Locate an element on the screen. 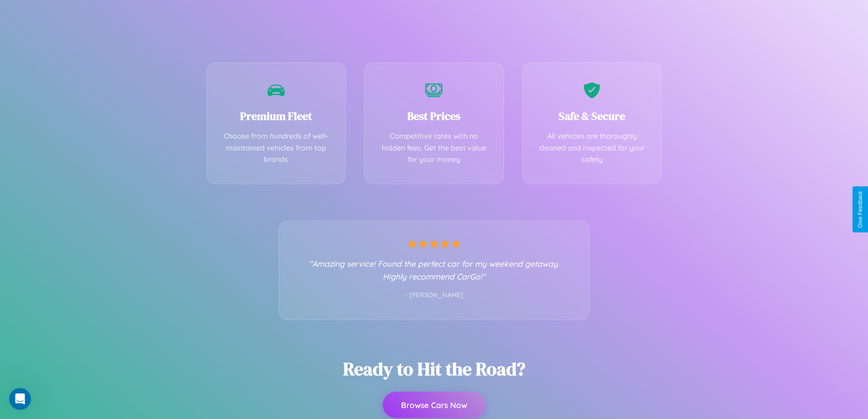  p: Competitive rates with no hidden fees. Get the best value for your money is located at coordinates (434, 148).